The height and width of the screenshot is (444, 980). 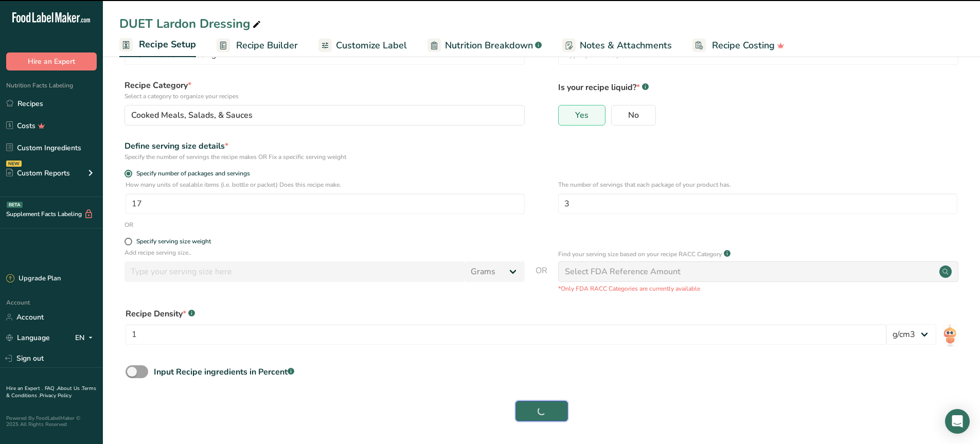 I want to click on span: Cooked Meals, Salads, & Sauces, so click(x=192, y=115).